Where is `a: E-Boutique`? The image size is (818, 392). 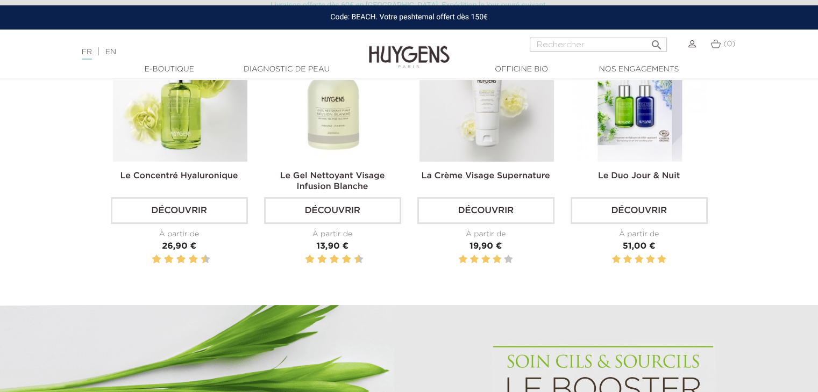
a: E-Boutique is located at coordinates (169, 69).